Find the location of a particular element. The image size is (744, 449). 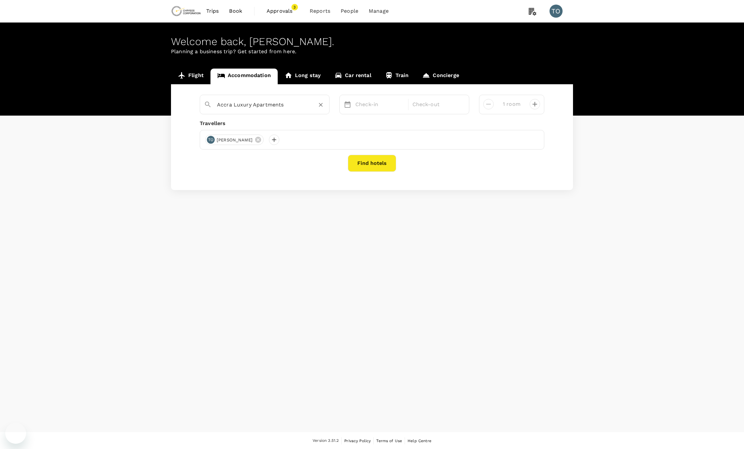

span: People is located at coordinates (349, 11).